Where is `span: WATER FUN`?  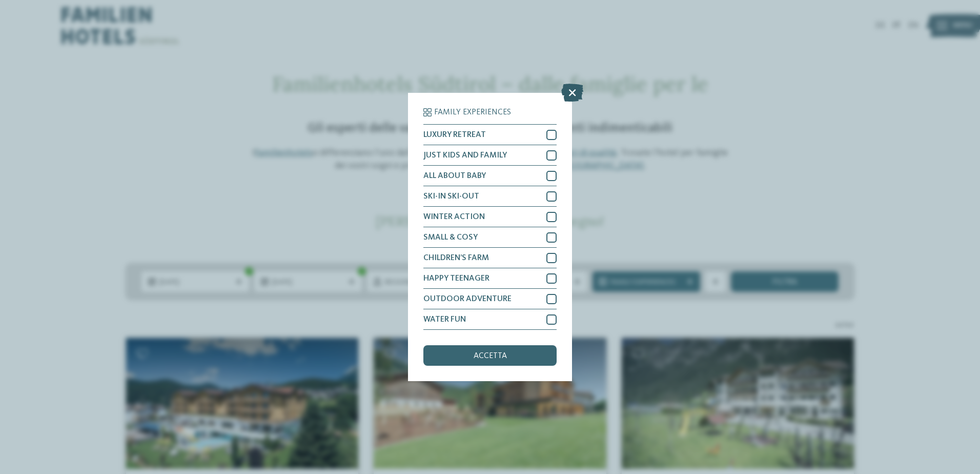
span: WATER FUN is located at coordinates (444, 319).